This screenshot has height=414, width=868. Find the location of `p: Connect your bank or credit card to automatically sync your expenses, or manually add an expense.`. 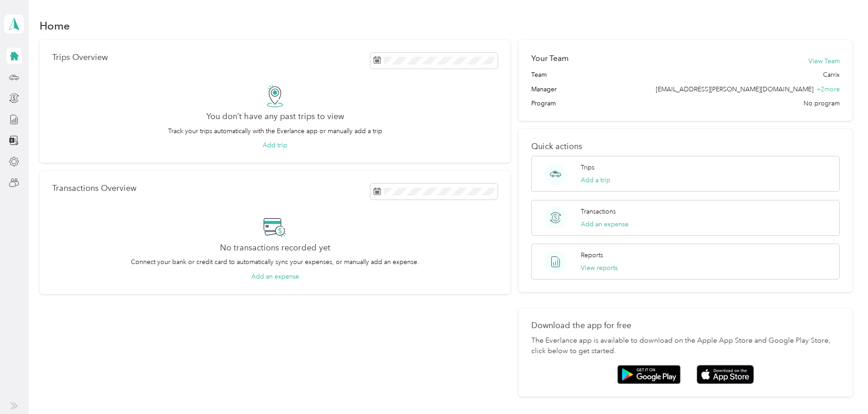

p: Connect your bank or credit card to automatically sync your expenses, or manually add an expense. is located at coordinates (275, 262).